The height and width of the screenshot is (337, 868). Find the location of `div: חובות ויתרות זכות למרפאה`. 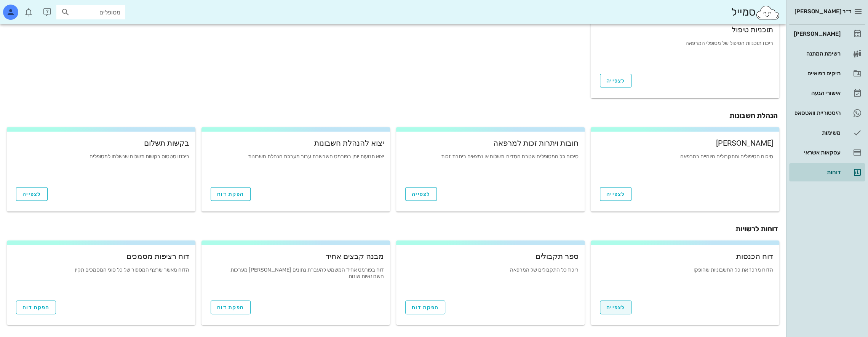

div: חובות ויתרות זכות למרפאה is located at coordinates (491, 143).